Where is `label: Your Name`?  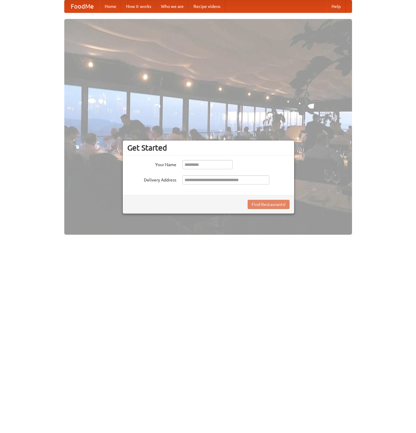
label: Your Name is located at coordinates (152, 164).